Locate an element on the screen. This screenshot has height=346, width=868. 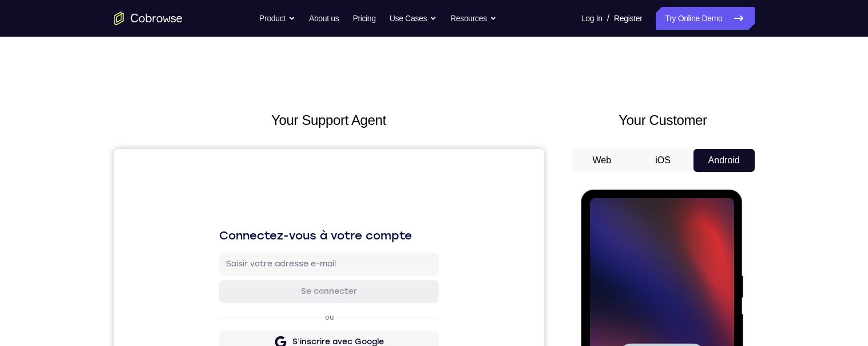
p: Vous n’avez pas de compte ? is located at coordinates (215, 301).